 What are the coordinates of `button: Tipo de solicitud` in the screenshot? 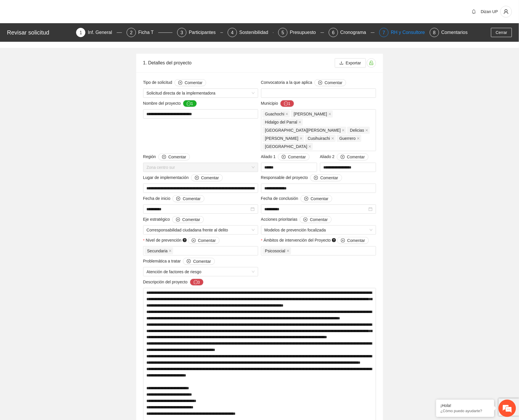 It's located at (190, 83).